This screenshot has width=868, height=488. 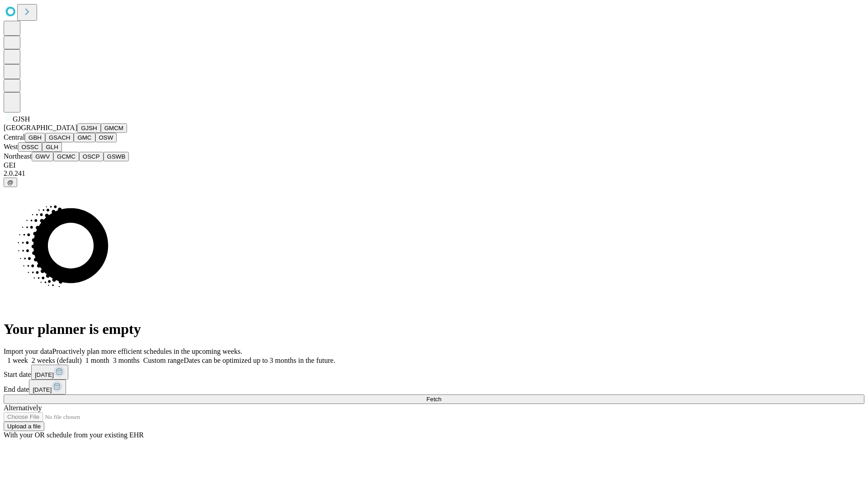 I want to click on button: GSACH, so click(x=59, y=137).